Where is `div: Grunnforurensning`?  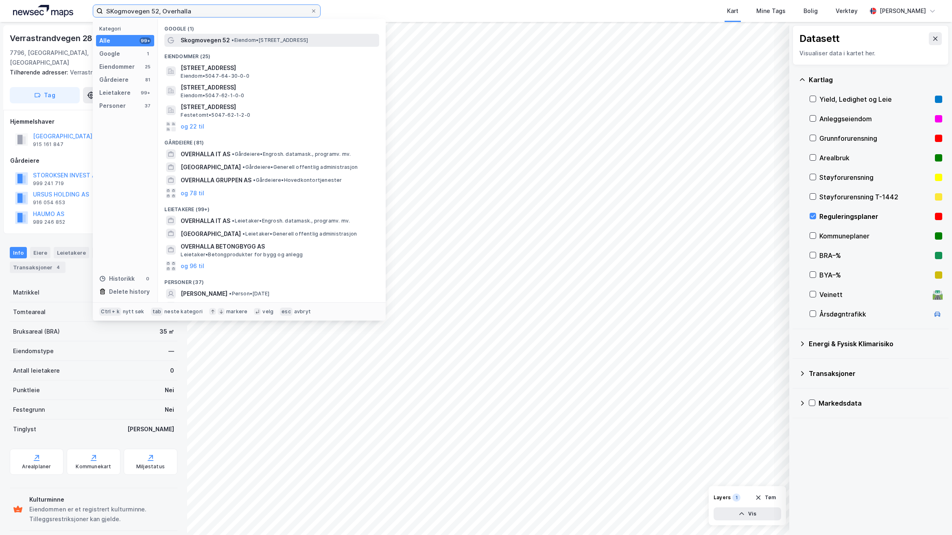
div: Grunnforurensning is located at coordinates (876, 138).